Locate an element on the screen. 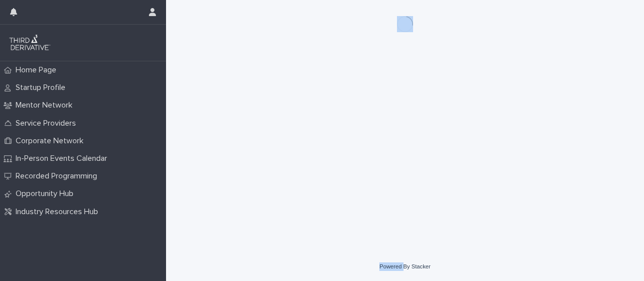 This screenshot has height=281, width=644. a: Powered By Stacker is located at coordinates (405, 266).